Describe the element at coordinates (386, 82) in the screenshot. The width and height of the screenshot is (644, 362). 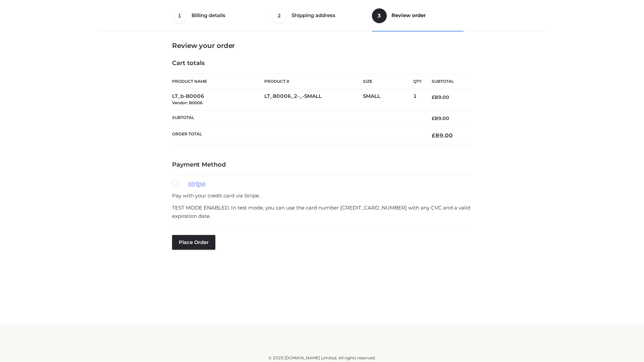
I see `th: Size` at that location.